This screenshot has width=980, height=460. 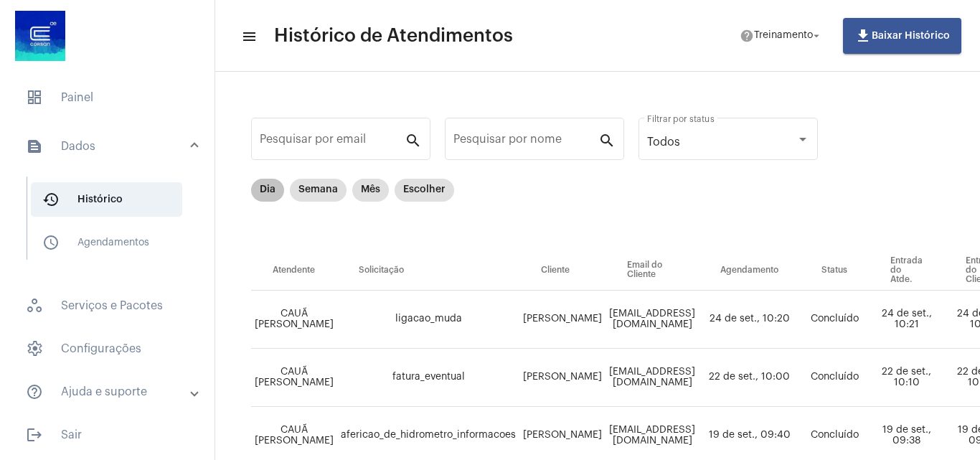 What do you see at coordinates (902, 36) in the screenshot?
I see `span: Baixar Histórico` at bounding box center [902, 36].